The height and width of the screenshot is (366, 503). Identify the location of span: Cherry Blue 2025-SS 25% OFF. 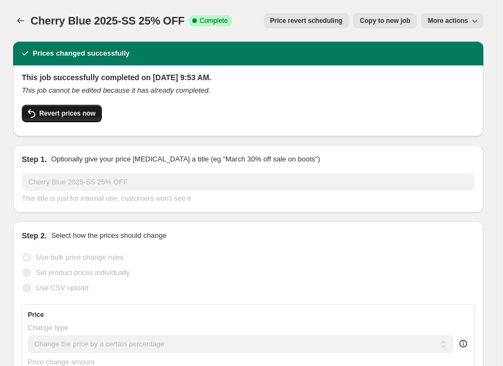
(107, 21).